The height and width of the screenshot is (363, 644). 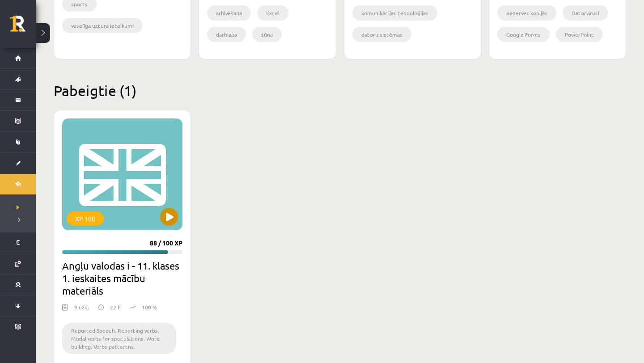 What do you see at coordinates (579, 34) in the screenshot?
I see `li: PowerPoint` at bounding box center [579, 34].